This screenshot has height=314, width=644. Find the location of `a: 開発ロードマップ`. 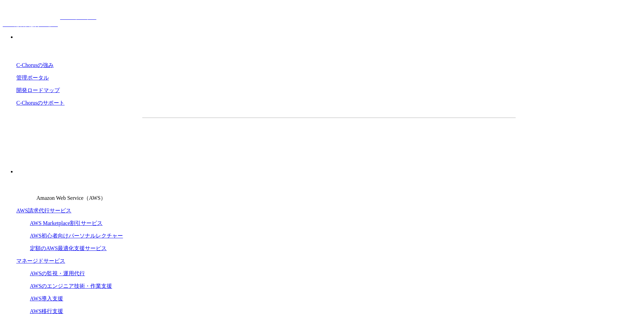

a: 開発ロードマップ is located at coordinates (38, 90).